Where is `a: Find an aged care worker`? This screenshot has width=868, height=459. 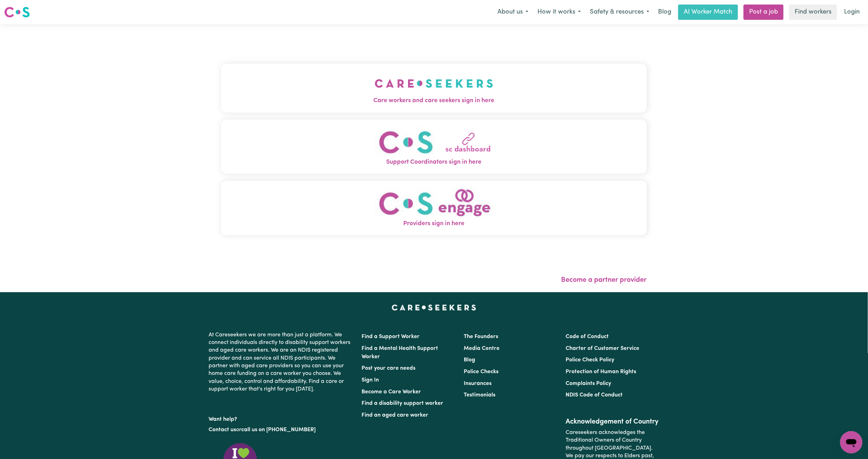
a: Find an aged care worker is located at coordinates (396, 416).